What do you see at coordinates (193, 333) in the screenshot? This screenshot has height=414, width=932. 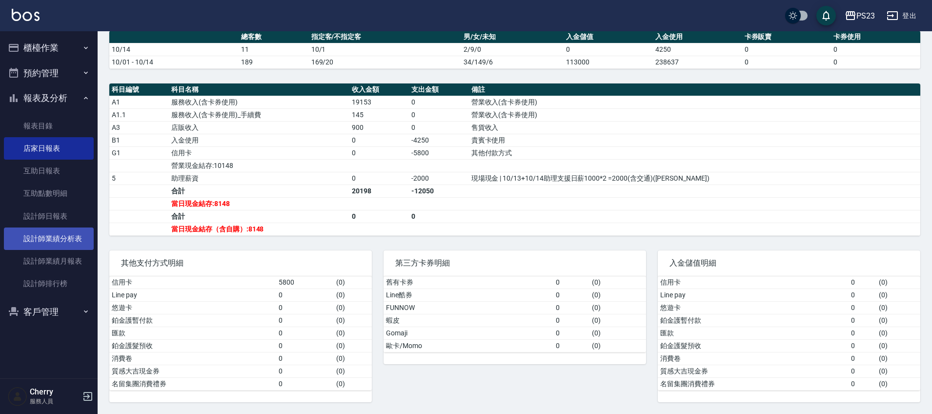 I see `td: 匯款` at bounding box center [193, 333].